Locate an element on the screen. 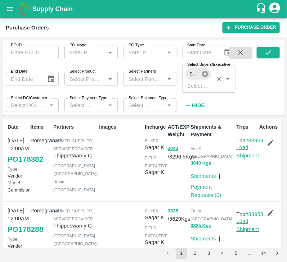 Image resolution: width=287 pixels, height=262 pixels. label: Select Partners is located at coordinates (142, 72).